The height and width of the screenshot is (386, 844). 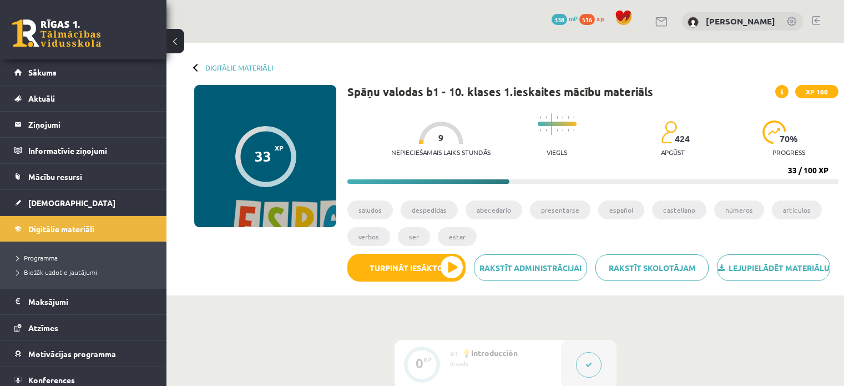 What do you see at coordinates (565, 18) in the screenshot?
I see `a: 338 mP` at bounding box center [565, 18].